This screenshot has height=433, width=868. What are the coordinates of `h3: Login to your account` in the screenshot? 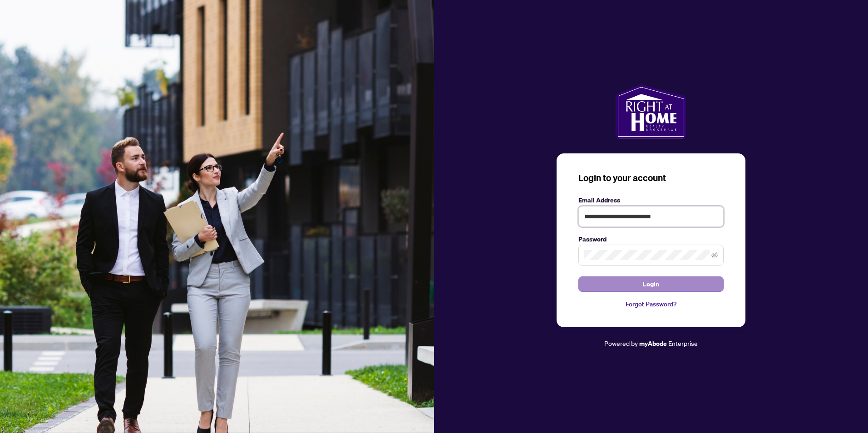 It's located at (651, 178).